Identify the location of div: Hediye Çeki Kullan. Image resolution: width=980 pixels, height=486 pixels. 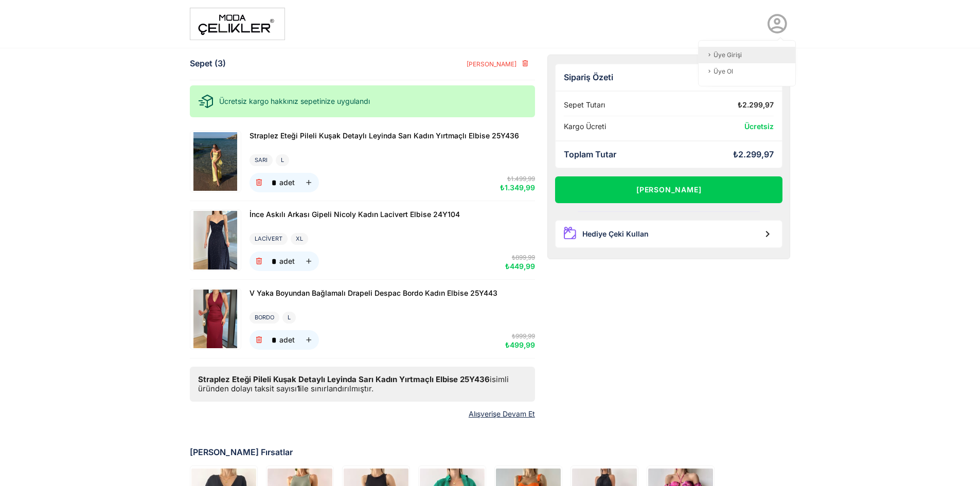
(616, 234).